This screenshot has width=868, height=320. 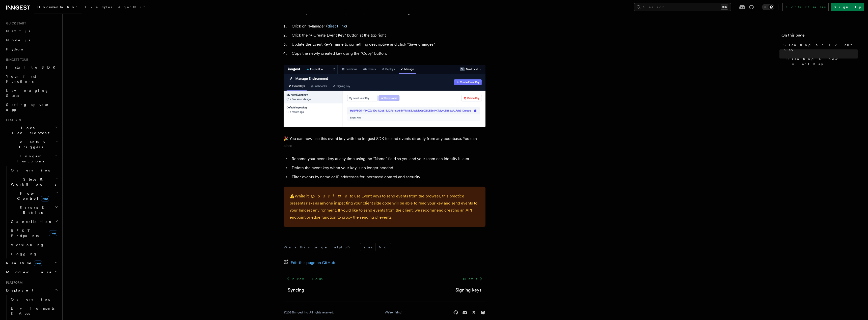 I want to click on span: Features, so click(x=12, y=121).